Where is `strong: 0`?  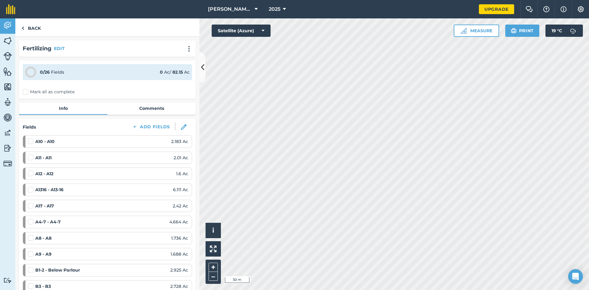
strong: 0 is located at coordinates (161, 72).